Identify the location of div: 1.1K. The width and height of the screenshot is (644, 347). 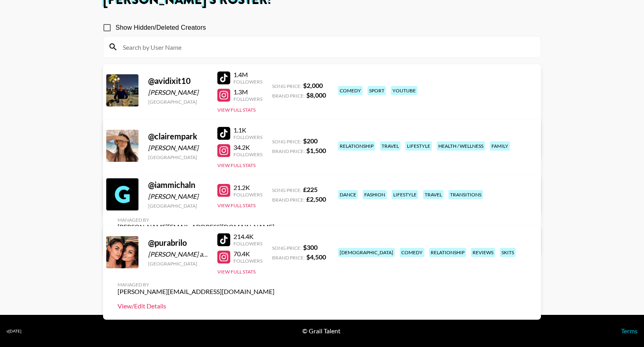
(248, 130).